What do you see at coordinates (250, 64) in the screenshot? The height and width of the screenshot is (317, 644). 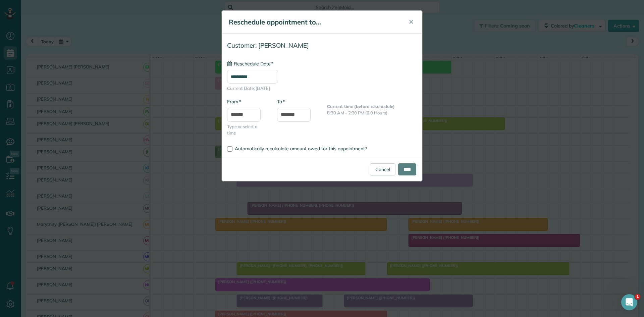 I see `label: Reschedule Date` at bounding box center [250, 64].